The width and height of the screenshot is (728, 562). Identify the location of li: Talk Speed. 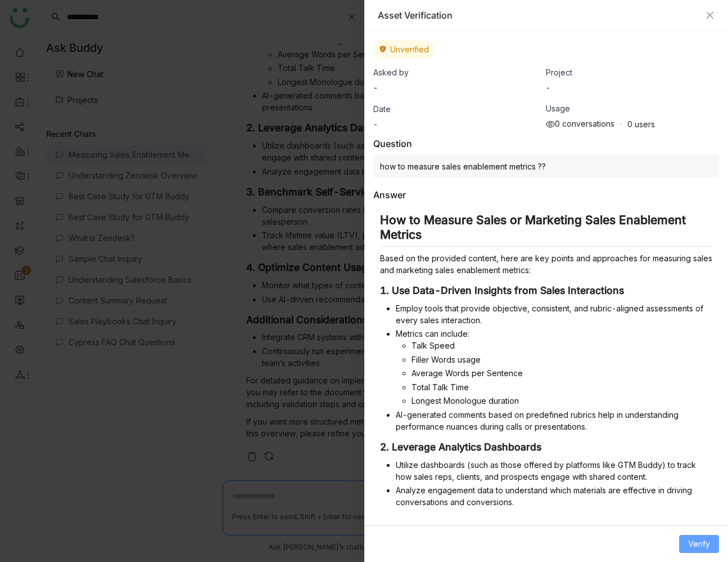
(562, 345).